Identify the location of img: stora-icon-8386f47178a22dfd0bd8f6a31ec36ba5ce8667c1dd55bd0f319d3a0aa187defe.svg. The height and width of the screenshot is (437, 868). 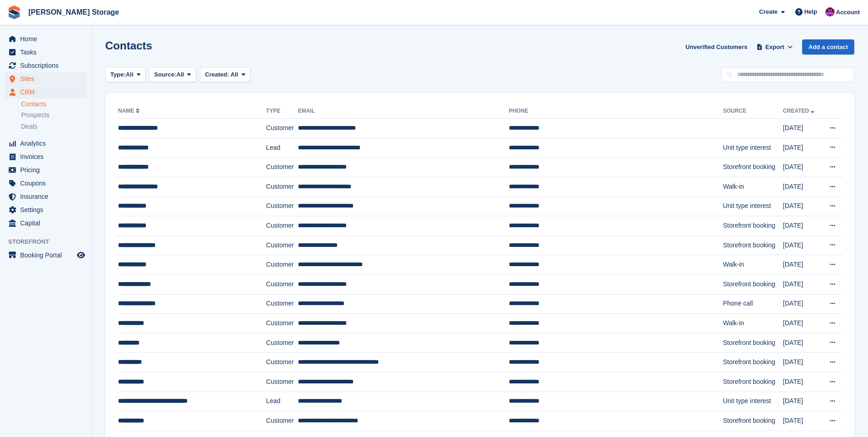
(14, 12).